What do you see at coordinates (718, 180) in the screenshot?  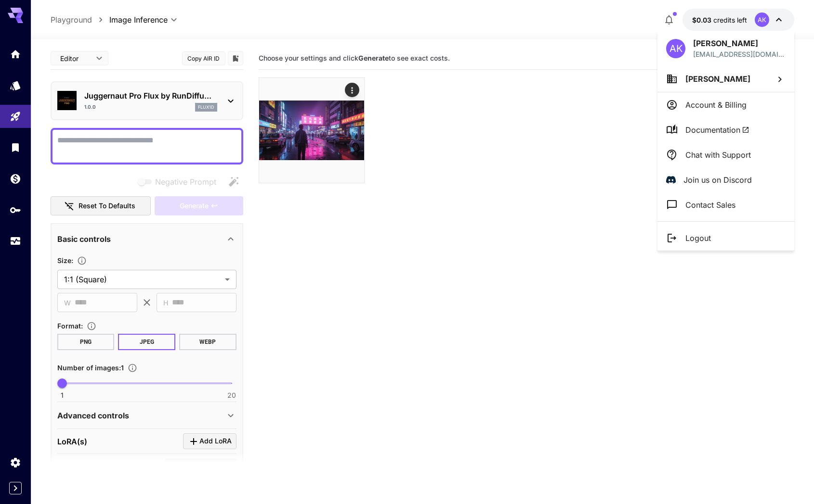 I see `p: Join us on Discord` at bounding box center [718, 180].